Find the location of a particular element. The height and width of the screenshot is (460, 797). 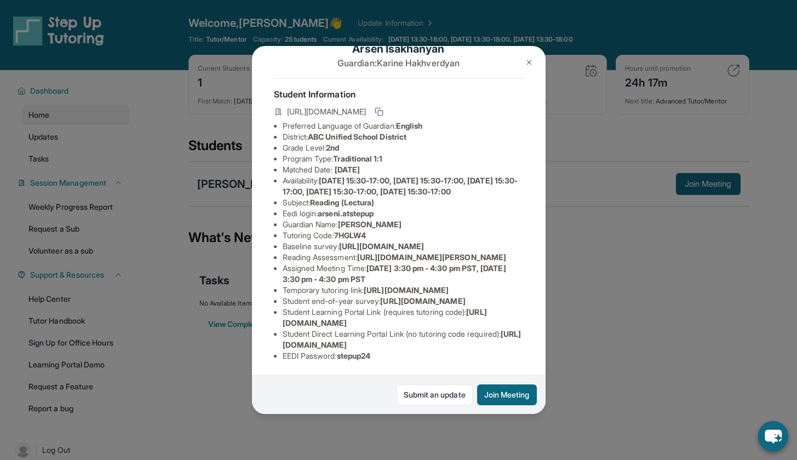

button: chat-button is located at coordinates (773, 436).